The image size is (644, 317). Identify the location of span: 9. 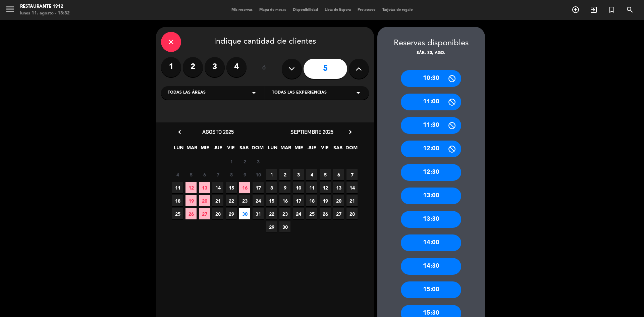
(244, 174).